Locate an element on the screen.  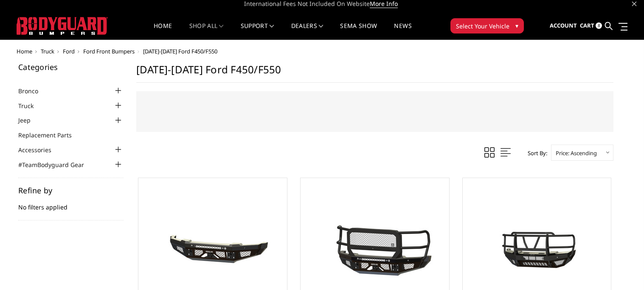
span: Select Your Vehicle is located at coordinates (482, 26).